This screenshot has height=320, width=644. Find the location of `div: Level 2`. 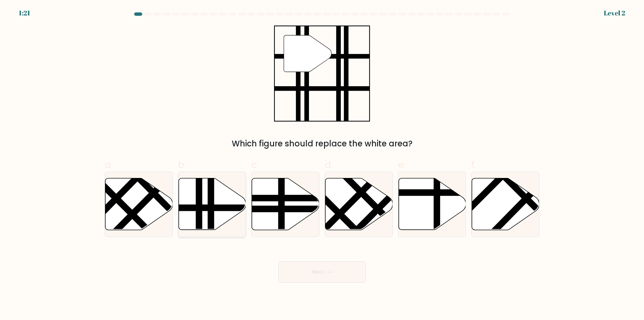

div: Level 2 is located at coordinates (615, 13).